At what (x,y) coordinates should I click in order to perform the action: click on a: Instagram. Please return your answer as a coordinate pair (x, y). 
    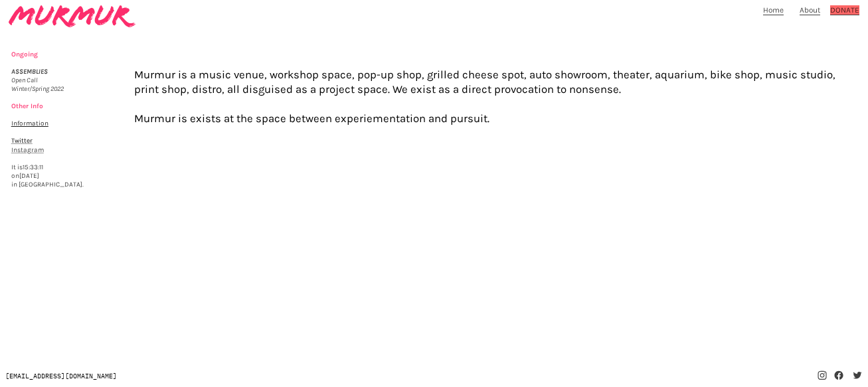
    Looking at the image, I should click on (27, 150).